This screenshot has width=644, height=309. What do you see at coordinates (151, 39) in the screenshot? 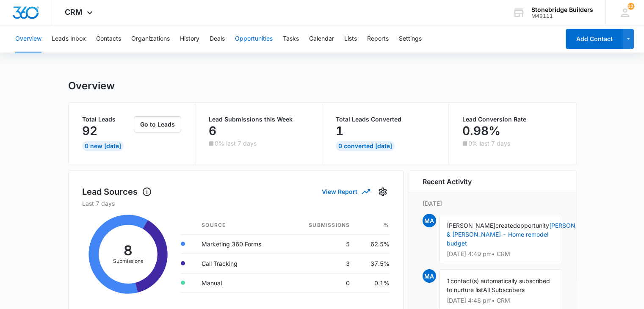
I see `button: Organizations` at bounding box center [151, 39].